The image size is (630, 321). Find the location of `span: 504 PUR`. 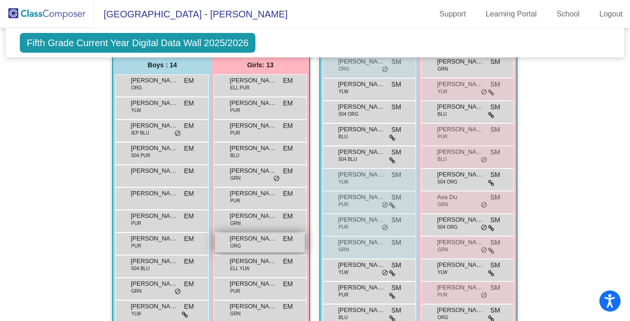

span: 504 PUR is located at coordinates (140, 155).